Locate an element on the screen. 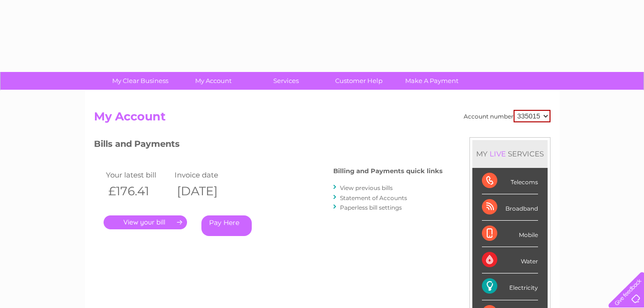 The height and width of the screenshot is (308, 644). div: Electricity is located at coordinates (510, 286).